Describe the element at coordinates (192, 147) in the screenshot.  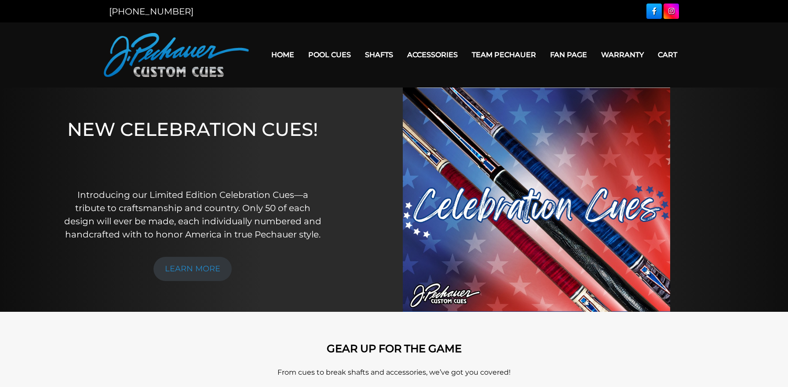
I see `h1: NEW CELEBRATION CUES!` at that location.